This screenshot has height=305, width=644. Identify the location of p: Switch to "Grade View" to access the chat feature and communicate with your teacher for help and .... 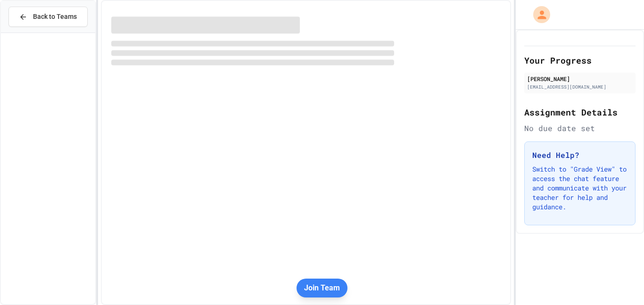
(579, 188).